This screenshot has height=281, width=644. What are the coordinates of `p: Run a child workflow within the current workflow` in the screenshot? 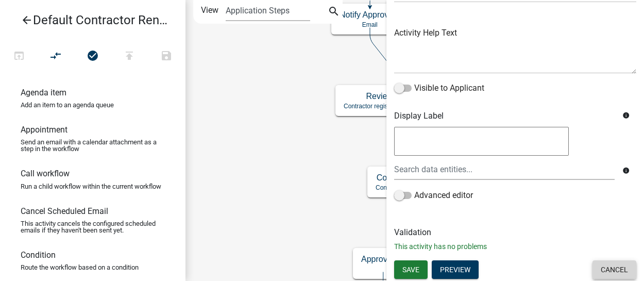 It's located at (91, 186).